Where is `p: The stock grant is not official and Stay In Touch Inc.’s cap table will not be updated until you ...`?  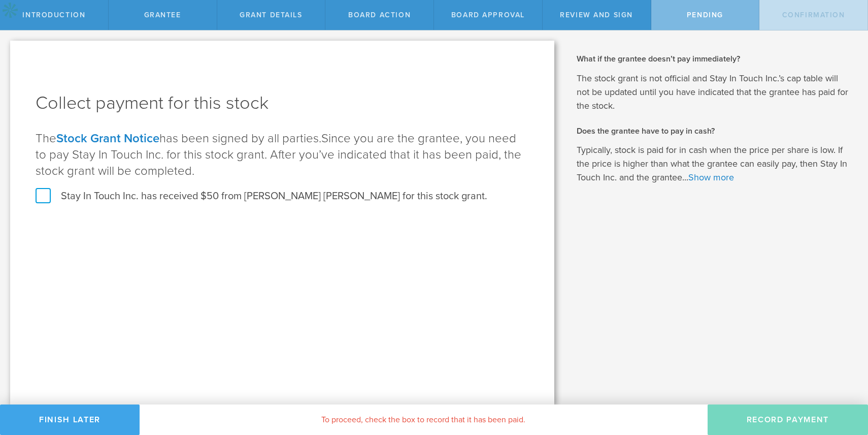
p: The stock grant is not official and Stay In Touch Inc.’s cap table will not be updated until you ... is located at coordinates (714, 92).